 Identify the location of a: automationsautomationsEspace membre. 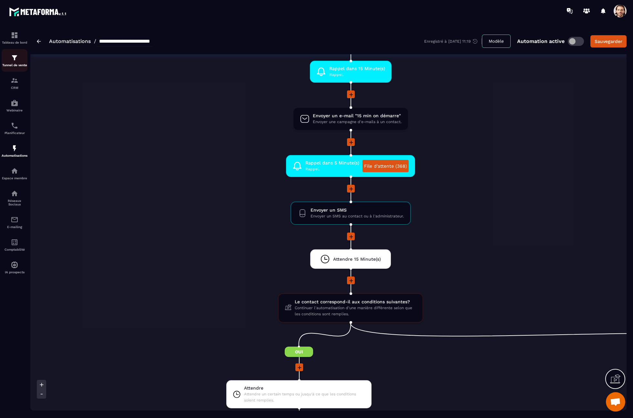
(15, 173).